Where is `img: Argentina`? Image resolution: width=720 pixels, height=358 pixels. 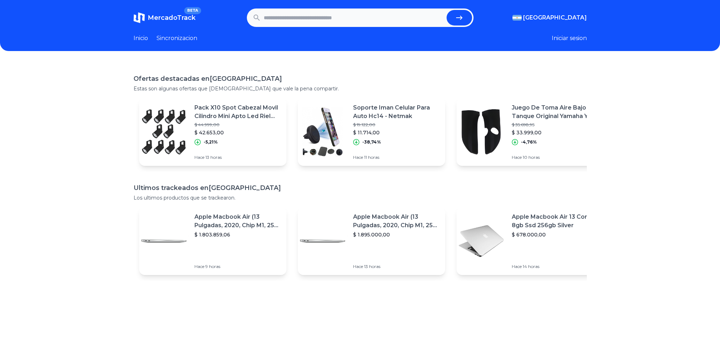
img: Argentina is located at coordinates (517, 18).